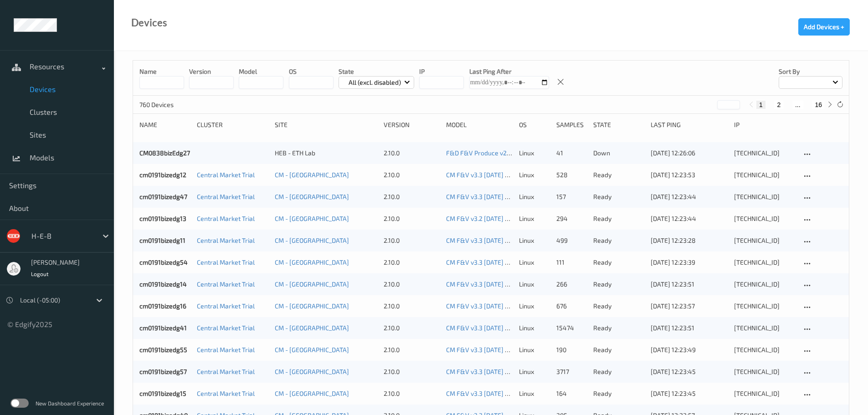 Image resolution: width=868 pixels, height=415 pixels. What do you see at coordinates (810, 72) in the screenshot?
I see `p: Sort by` at bounding box center [810, 72].